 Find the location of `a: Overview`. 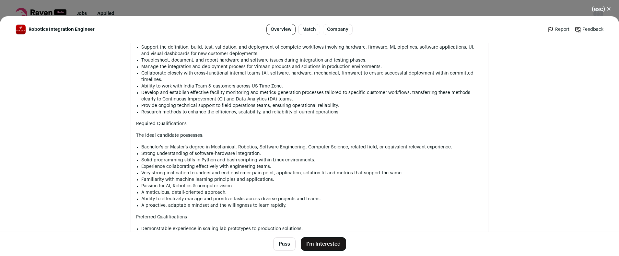

a: Overview is located at coordinates (281, 30).